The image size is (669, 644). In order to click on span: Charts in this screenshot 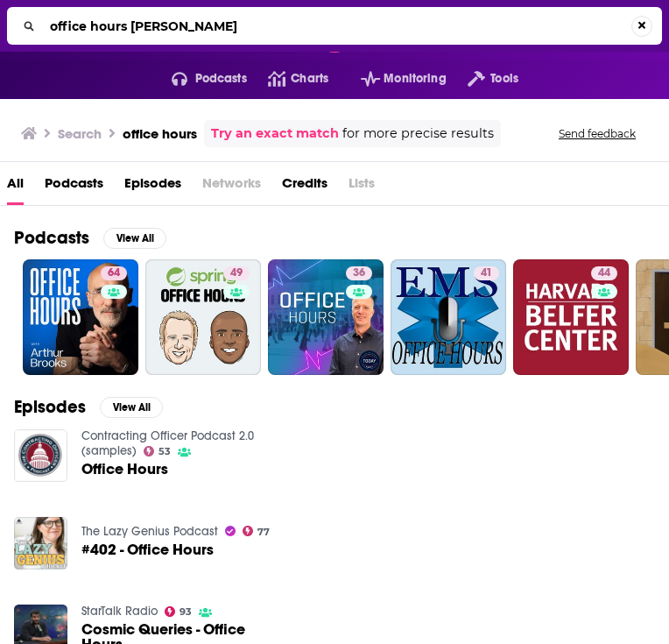, I will do `click(309, 79)`.